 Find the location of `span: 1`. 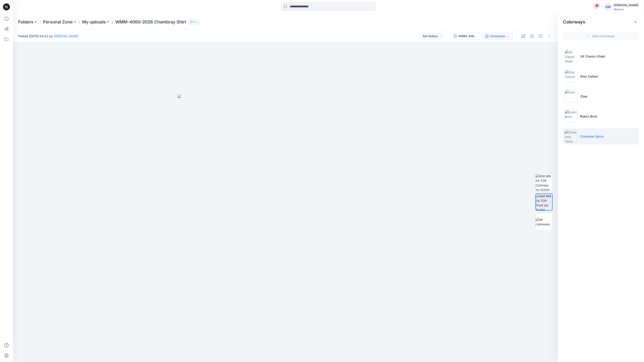

span: 1 is located at coordinates (597, 5).